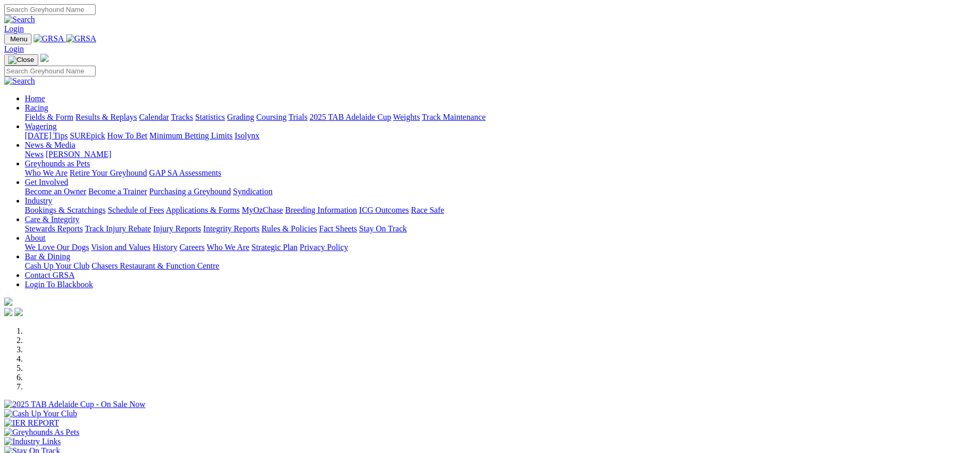 This screenshot has height=453, width=980. What do you see at coordinates (500, 229) in the screenshot?
I see `div: Care & Integrity` at bounding box center [500, 229].